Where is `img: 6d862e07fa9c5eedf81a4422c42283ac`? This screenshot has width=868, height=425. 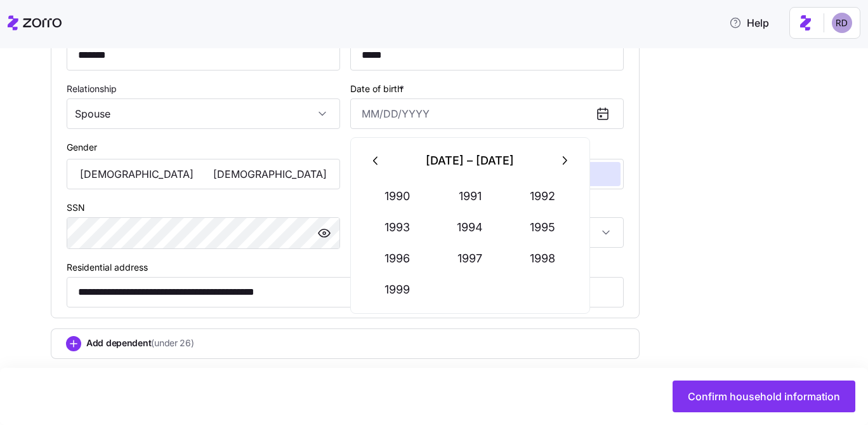
img: 6d862e07fa9c5eedf81a4422c42283ac is located at coordinates (841, 23).